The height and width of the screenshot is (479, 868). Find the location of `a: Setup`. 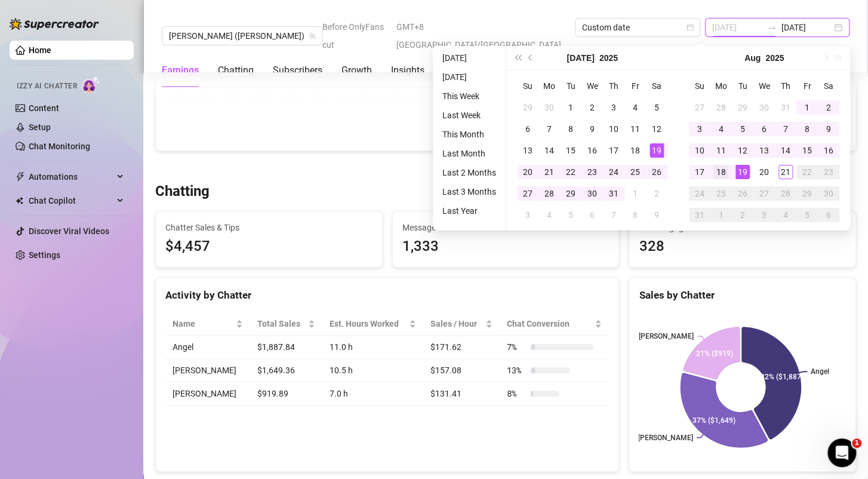

a: Setup is located at coordinates (39, 128).